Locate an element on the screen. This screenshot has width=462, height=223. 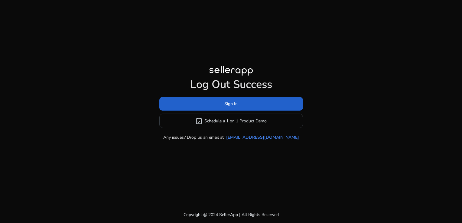
h1: Log Out Success is located at coordinates (231, 84).